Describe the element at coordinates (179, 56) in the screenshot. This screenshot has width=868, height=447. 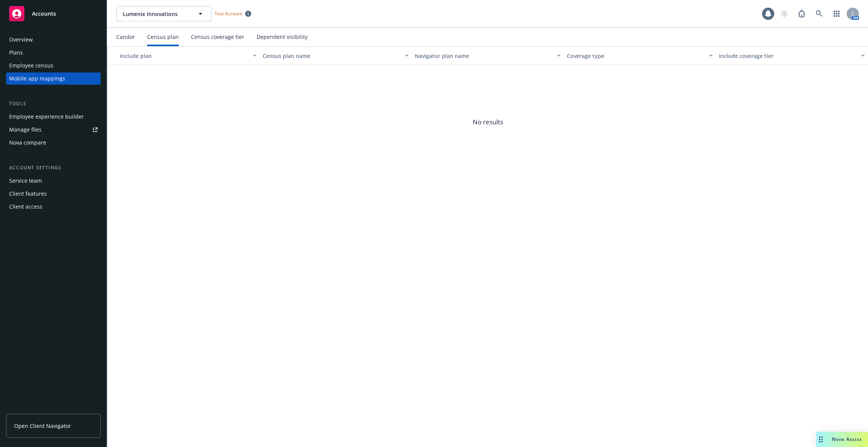
I see `div: Include plan` at that location.